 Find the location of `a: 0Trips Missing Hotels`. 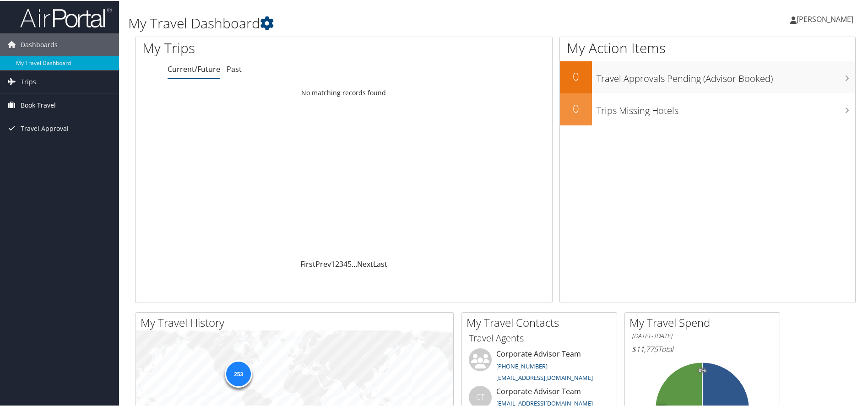

a: 0Trips Missing Hotels is located at coordinates (707, 109).